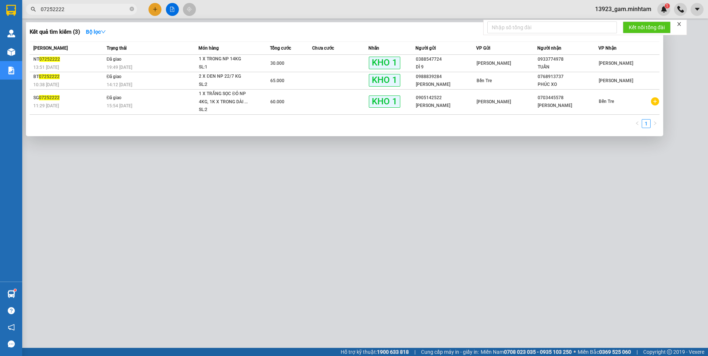 Image resolution: width=708 pixels, height=356 pixels. Describe the element at coordinates (11, 327) in the screenshot. I see `span: notification` at that location.